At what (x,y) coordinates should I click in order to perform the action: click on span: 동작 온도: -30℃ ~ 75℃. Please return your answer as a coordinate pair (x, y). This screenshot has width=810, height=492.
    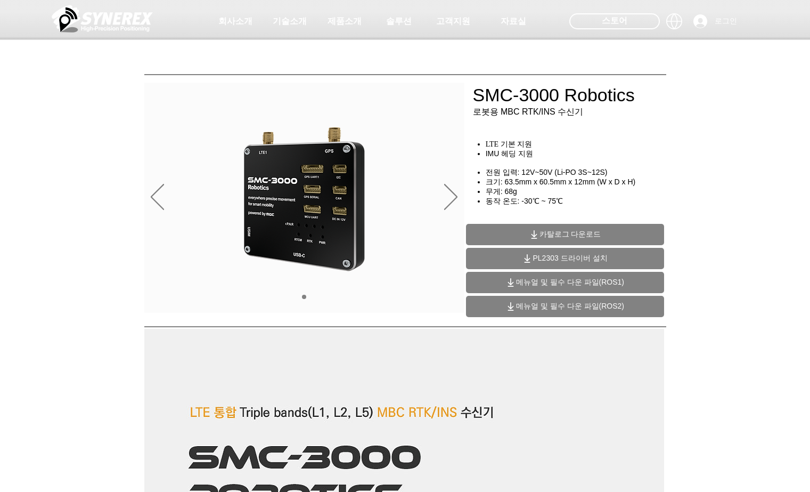
    Looking at the image, I should click on (524, 201).